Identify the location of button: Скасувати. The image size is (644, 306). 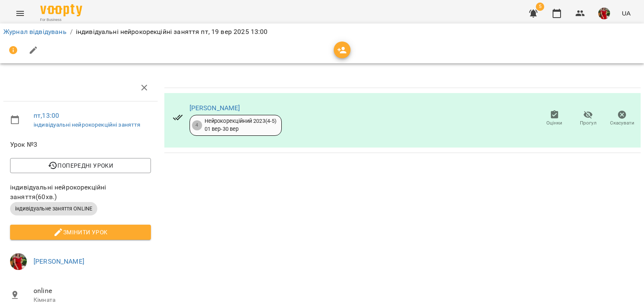
(622, 118).